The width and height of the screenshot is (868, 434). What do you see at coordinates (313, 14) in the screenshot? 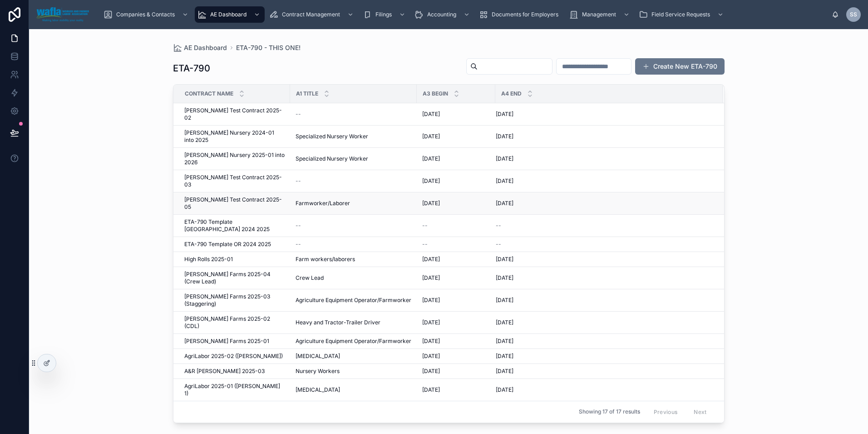
I see `a: Contract Management` at bounding box center [313, 14].